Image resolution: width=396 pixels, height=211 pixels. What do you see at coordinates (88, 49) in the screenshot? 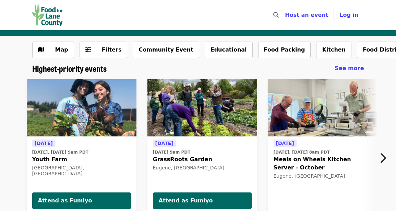
I see `i: sliders-h icon` at bounding box center [88, 49].